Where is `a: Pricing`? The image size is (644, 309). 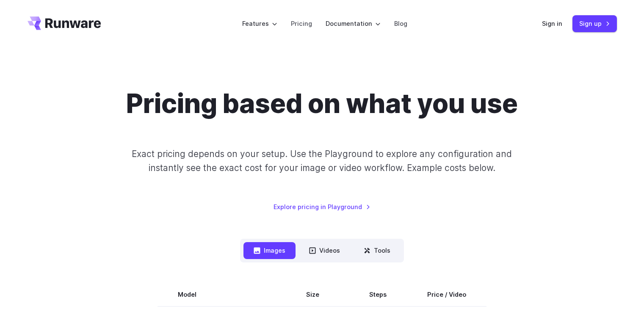
a: Pricing is located at coordinates (301, 23).